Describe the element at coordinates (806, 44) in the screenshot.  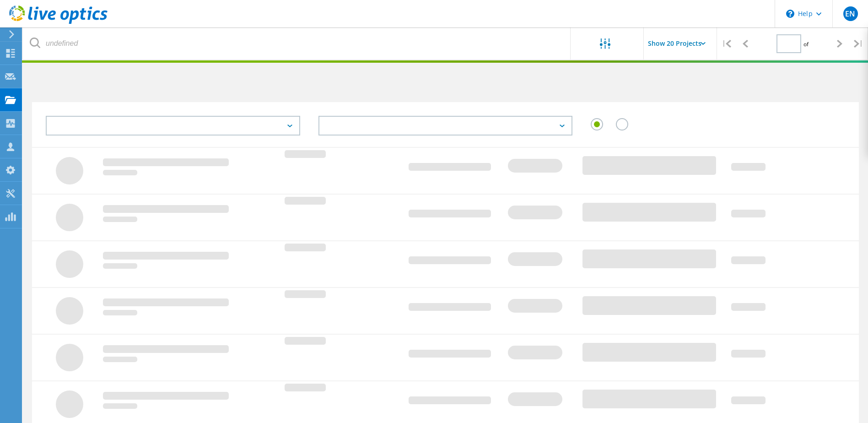
I see `span: of` at that location.